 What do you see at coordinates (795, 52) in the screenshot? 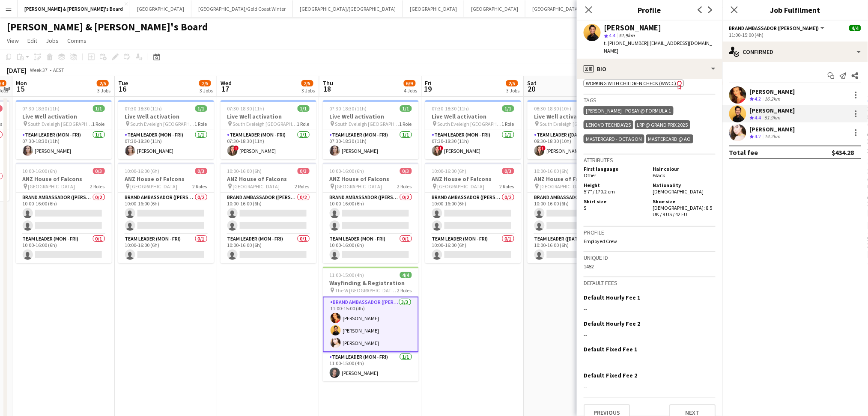
I see `div: Confirmed` at bounding box center [795, 52].